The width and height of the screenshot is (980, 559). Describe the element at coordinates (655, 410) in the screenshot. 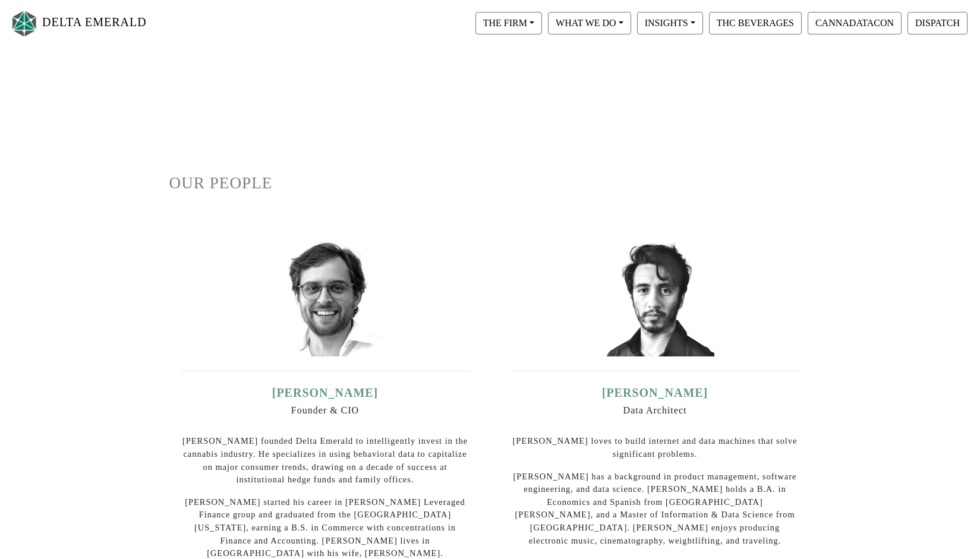

I see `h6: Data Architect` at that location.